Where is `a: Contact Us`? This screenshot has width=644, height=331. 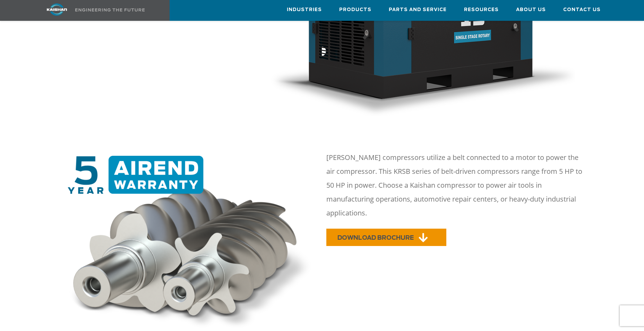
a: Contact Us is located at coordinates (582, 10).